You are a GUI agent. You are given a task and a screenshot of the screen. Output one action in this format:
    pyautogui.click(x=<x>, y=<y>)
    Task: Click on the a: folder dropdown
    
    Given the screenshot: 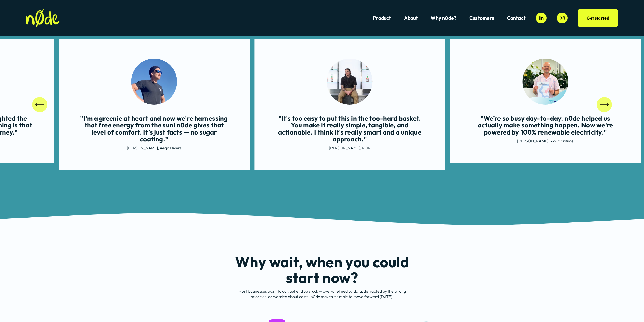 What is the action you would take?
    pyautogui.click(x=482, y=18)
    